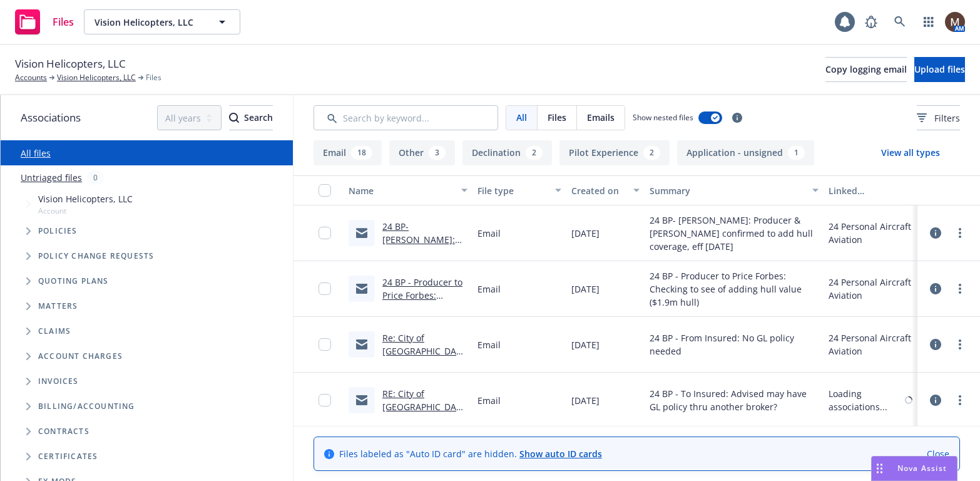 The width and height of the screenshot is (980, 481). Describe the element at coordinates (73, 281) in the screenshot. I see `span: Quoting plans` at that location.